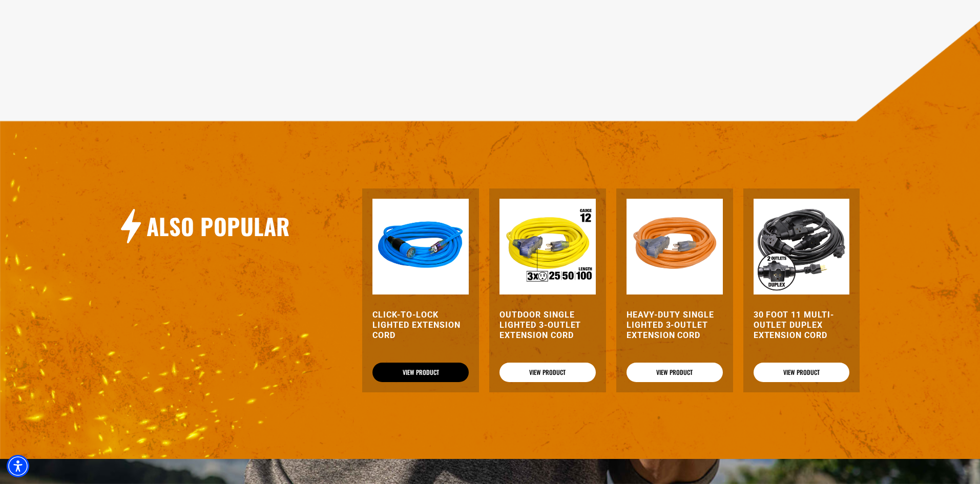 Image resolution: width=980 pixels, height=484 pixels. I want to click on h3: Outdoor Single Lighted 3-Outlet Extension Cord, so click(547, 325).